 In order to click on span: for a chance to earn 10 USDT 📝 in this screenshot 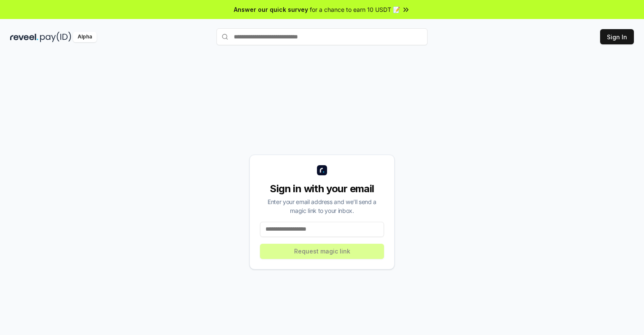, I will do `click(355, 9)`.